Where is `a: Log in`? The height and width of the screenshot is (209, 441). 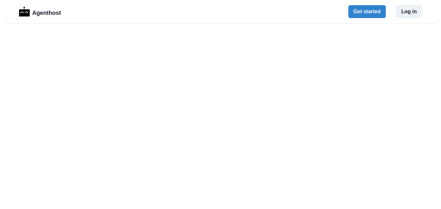
a: Log in is located at coordinates (409, 12).